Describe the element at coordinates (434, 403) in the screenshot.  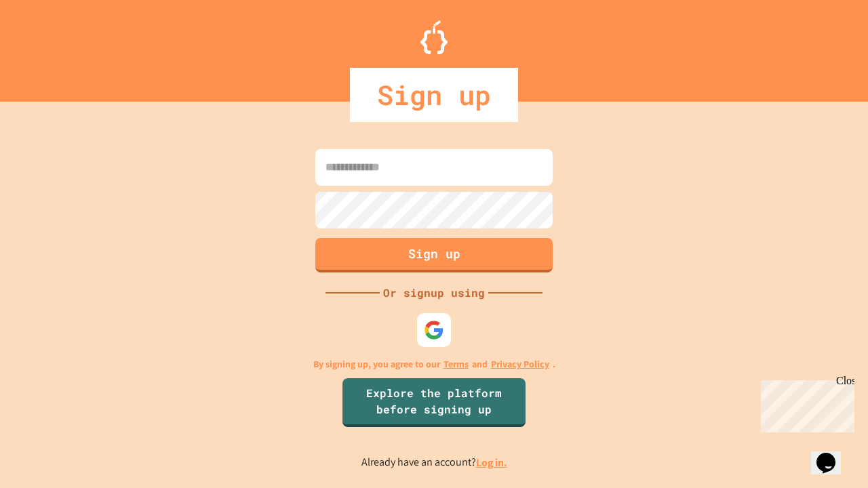
I see `a: Explore the platform before signing up` at that location.